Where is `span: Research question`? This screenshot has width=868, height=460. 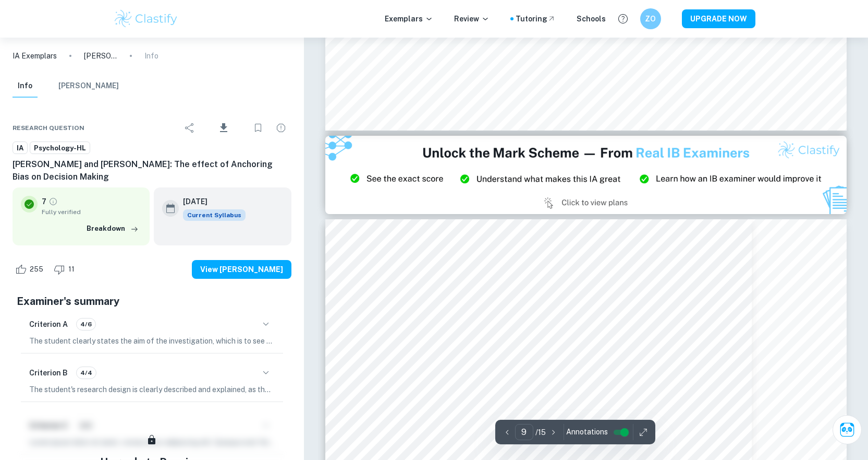
span: Research question is located at coordinates (49, 128).